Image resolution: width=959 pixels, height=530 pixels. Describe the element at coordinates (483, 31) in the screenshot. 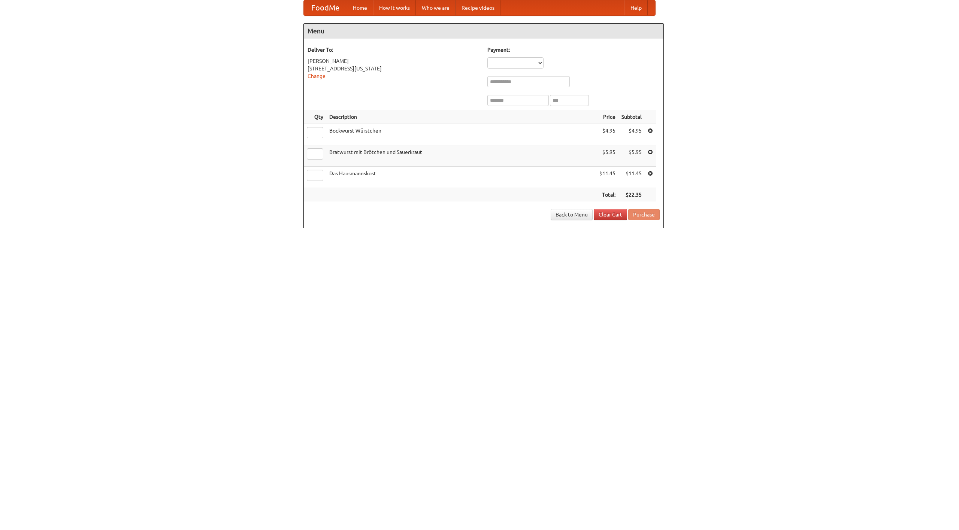

I see `h4: Menu` at that location.